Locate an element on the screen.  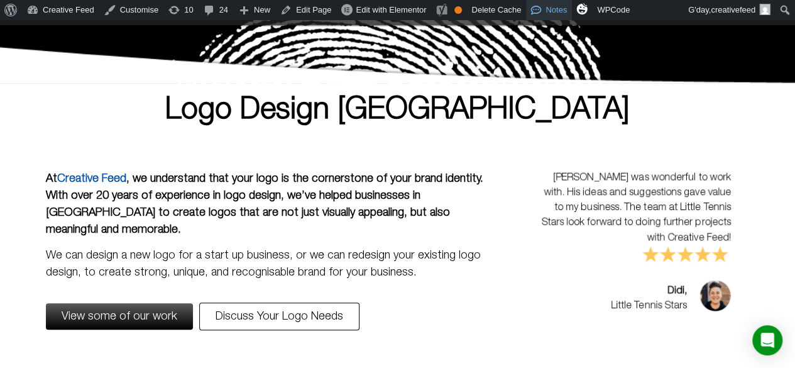
span: Didi, is located at coordinates (649, 290).